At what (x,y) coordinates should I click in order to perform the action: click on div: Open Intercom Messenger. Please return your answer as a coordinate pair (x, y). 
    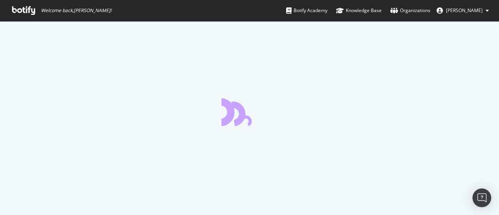
    Looking at the image, I should click on (482, 198).